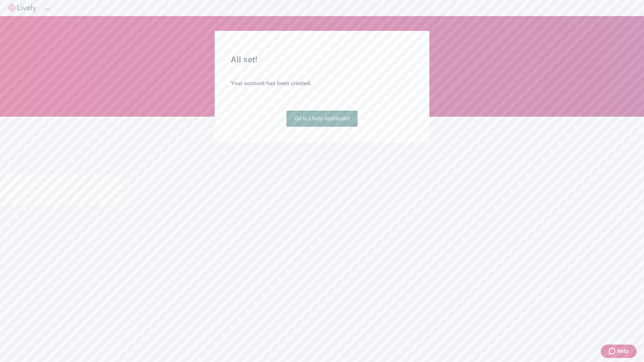 The image size is (644, 362). Describe the element at coordinates (46, 9) in the screenshot. I see `button: Log out` at that location.